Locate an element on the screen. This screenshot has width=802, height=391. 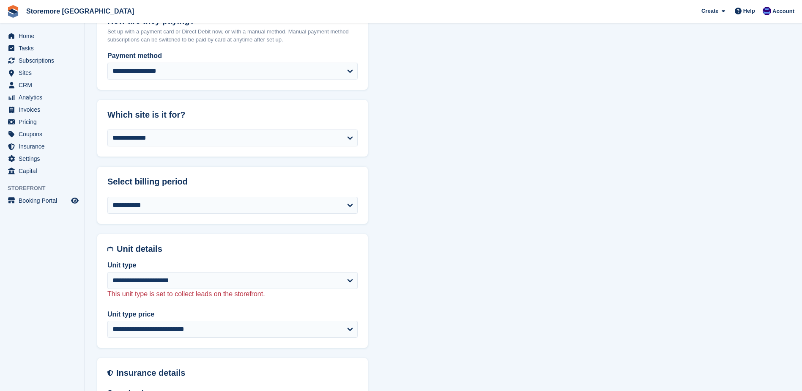
label: Unit type price is located at coordinates (233, 314).